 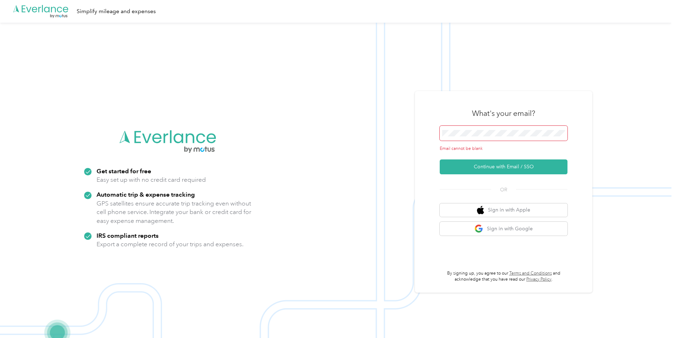 I want to click on strong: Get started for free, so click(x=124, y=171).